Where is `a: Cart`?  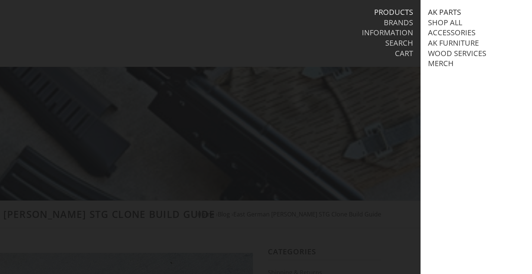
a: Cart is located at coordinates (404, 53).